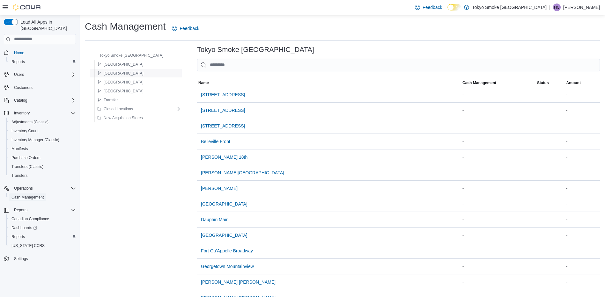 This screenshot has height=297, width=605. I want to click on a: Manifests, so click(19, 149).